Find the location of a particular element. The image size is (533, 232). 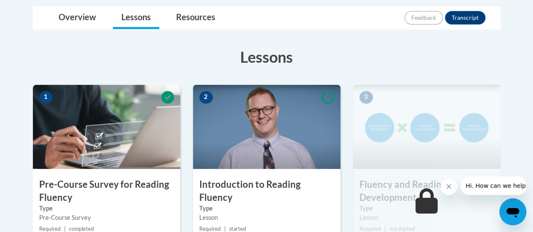

a: Overview is located at coordinates (77, 18).